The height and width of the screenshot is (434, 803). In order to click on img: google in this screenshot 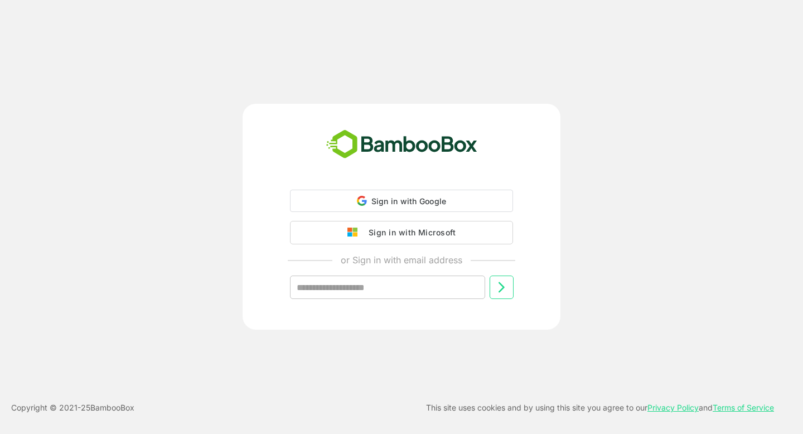, I will do `click(355, 233)`.